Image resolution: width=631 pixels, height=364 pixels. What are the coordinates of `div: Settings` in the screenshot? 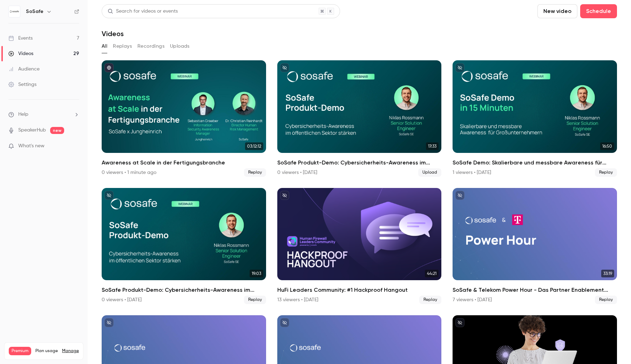 It's located at (23, 85).